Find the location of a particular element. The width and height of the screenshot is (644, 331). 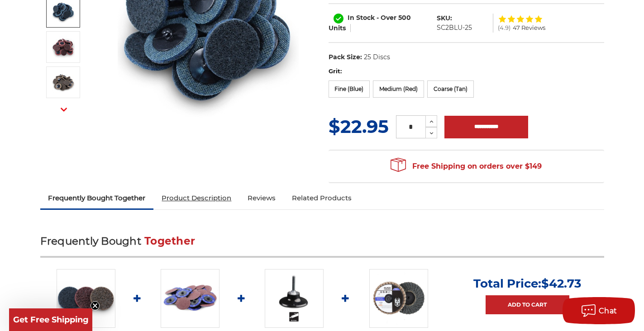

span: Chat is located at coordinates (608, 311).